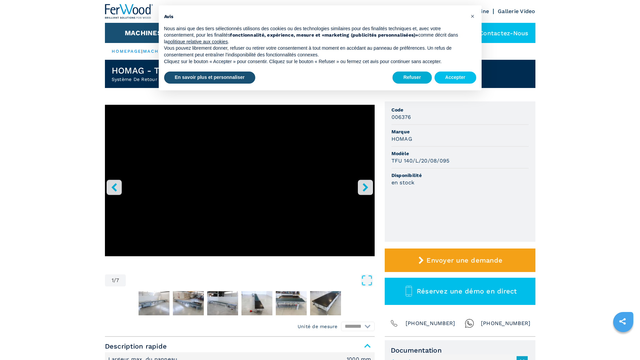  I want to click on a: HOMEPAGE, so click(126, 51).